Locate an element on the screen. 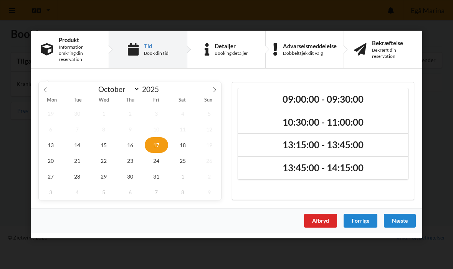  span: October 19, 2025 is located at coordinates (209, 145).